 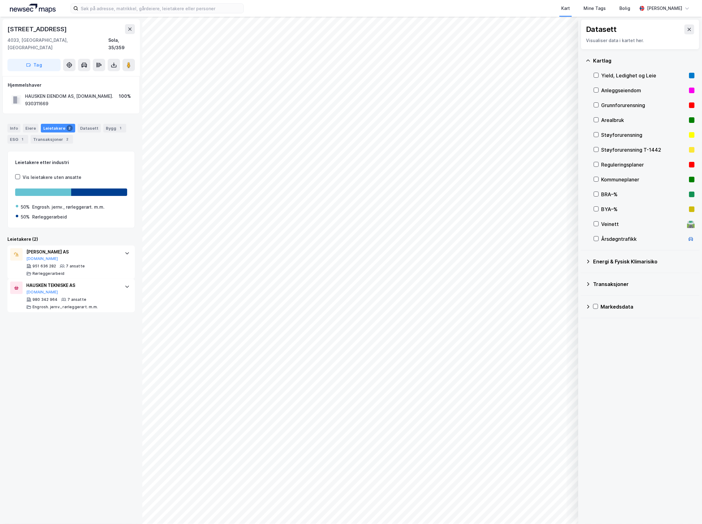 I want to click on div: Visualiser data i kartet her., so click(x=640, y=41).